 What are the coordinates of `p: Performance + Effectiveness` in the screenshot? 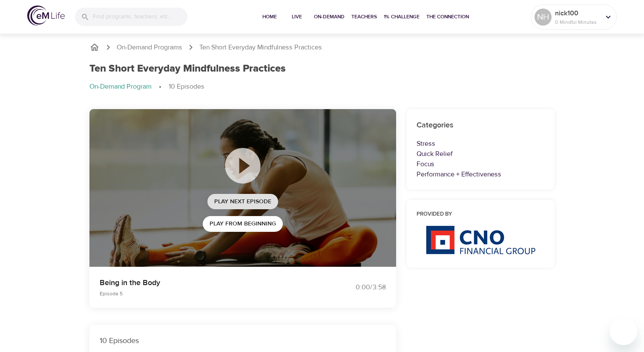 It's located at (480, 174).